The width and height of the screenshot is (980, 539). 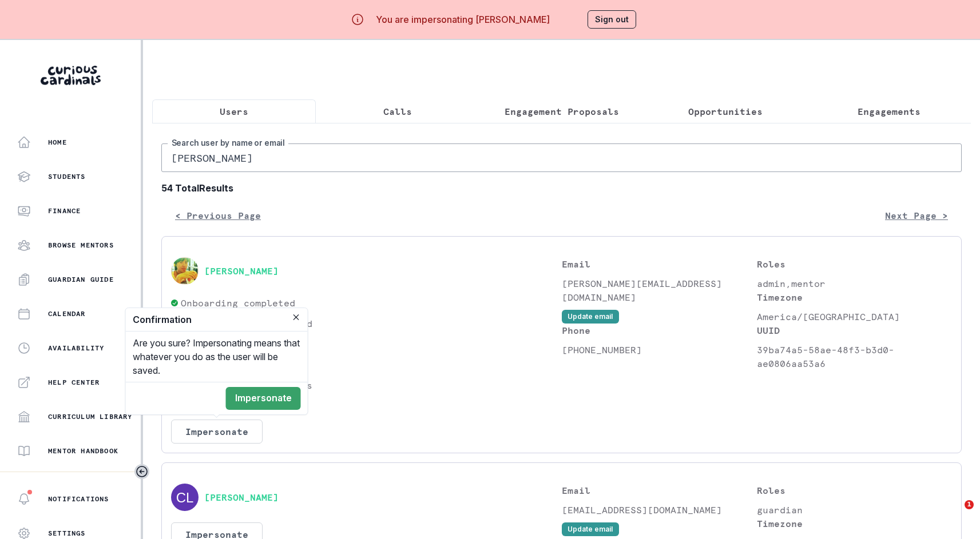 What do you see at coordinates (238, 303) in the screenshot?
I see `p: Onboarding completed` at bounding box center [238, 303].